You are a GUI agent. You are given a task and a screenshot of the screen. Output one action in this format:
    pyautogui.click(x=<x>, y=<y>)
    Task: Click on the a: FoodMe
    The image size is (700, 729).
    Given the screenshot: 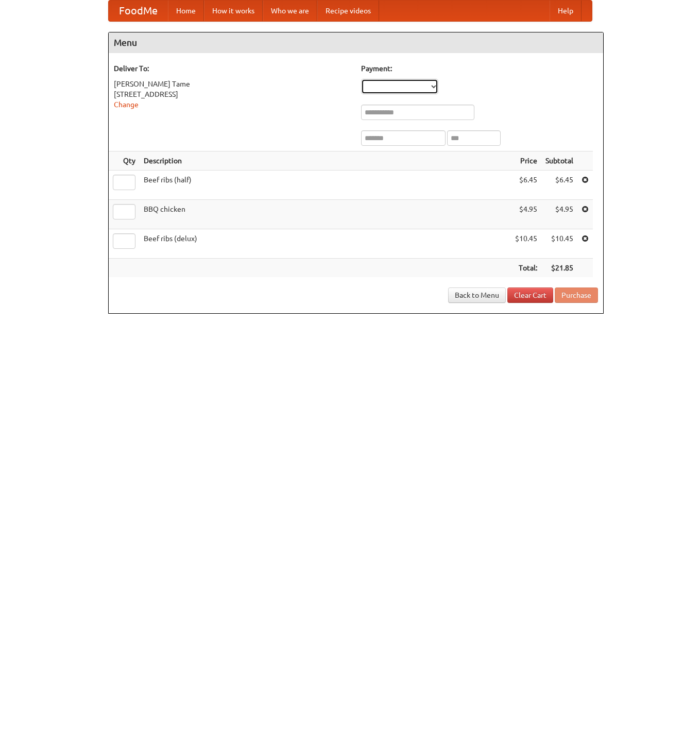 What is the action you would take?
    pyautogui.click(x=138, y=11)
    